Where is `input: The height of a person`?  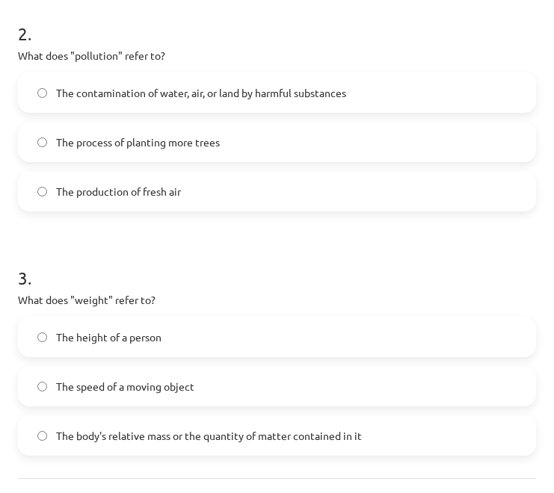 input: The height of a person is located at coordinates (42, 337).